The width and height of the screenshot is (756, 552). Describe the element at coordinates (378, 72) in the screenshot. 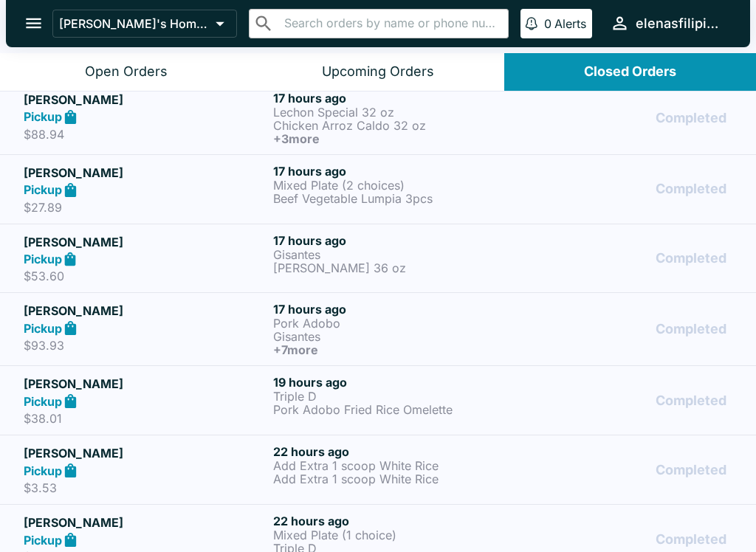

I see `div: Upcoming Orders` at that location.